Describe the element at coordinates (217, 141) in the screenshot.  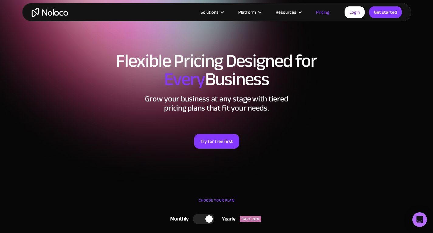
I see `a: Try for free first` at that location.